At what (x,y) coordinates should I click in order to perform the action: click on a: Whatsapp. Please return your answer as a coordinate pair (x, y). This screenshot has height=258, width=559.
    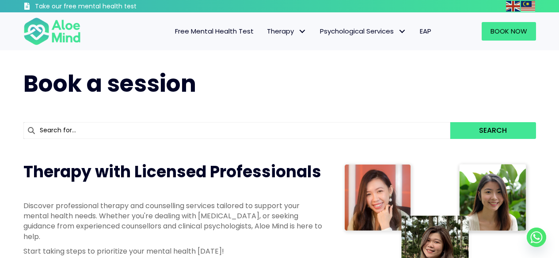
    Looking at the image, I should click on (536, 238).